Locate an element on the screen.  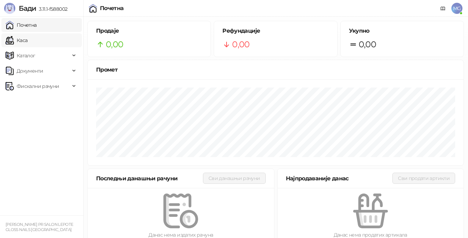
h5: Продаје is located at coordinates (149, 31).